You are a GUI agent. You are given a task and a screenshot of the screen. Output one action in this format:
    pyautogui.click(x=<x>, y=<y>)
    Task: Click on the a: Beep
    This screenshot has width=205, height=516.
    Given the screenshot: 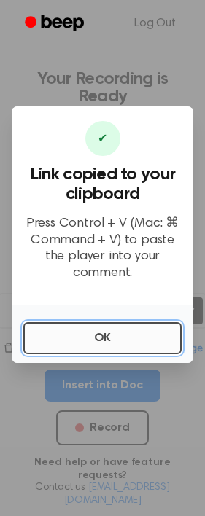 What is the action you would take?
    pyautogui.click(x=55, y=23)
    